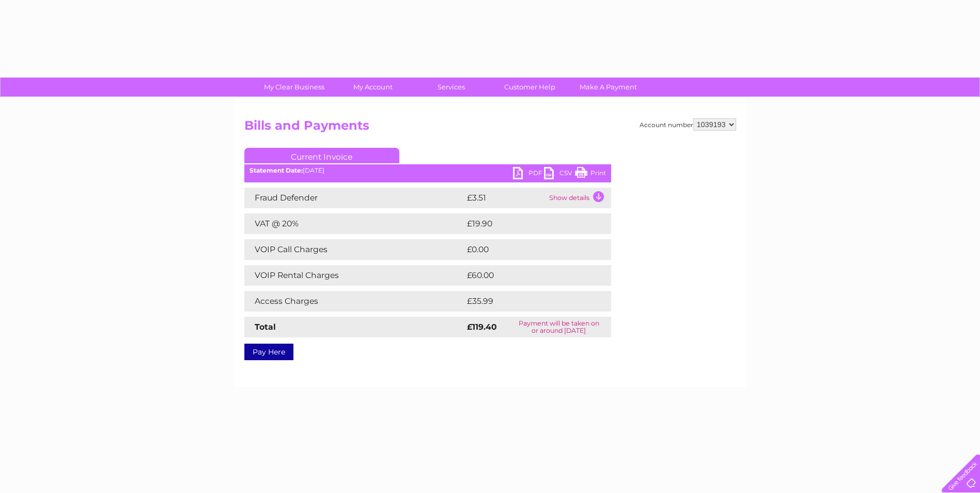 This screenshot has height=493, width=980. I want to click on a: Print, so click(590, 174).